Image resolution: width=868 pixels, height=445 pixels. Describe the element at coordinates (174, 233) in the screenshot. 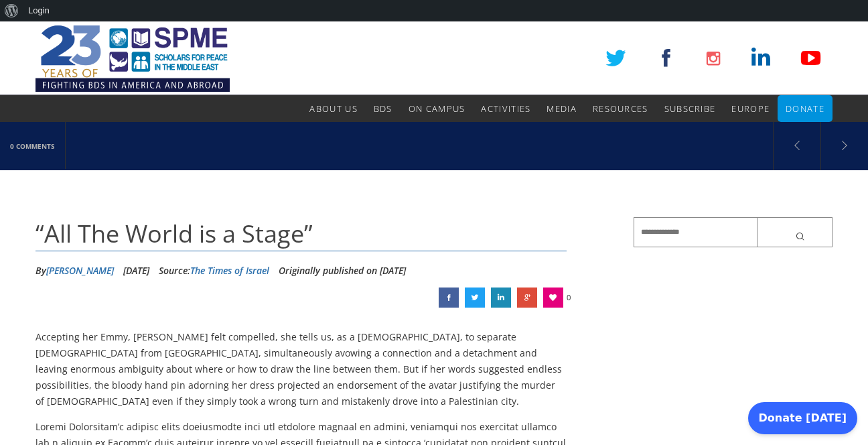

I see `span: “All The World is a Stage”` at that location.